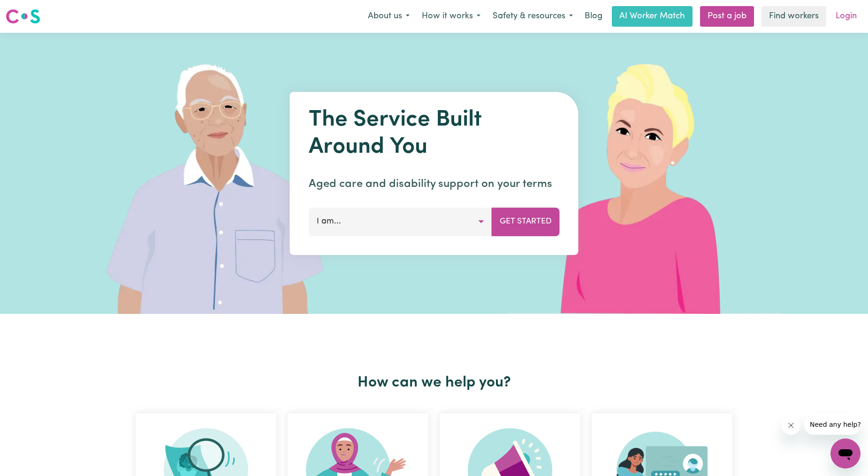 The image size is (868, 476). What do you see at coordinates (434, 184) in the screenshot?
I see `p: Aged care and disability support on your terms` at bounding box center [434, 184].